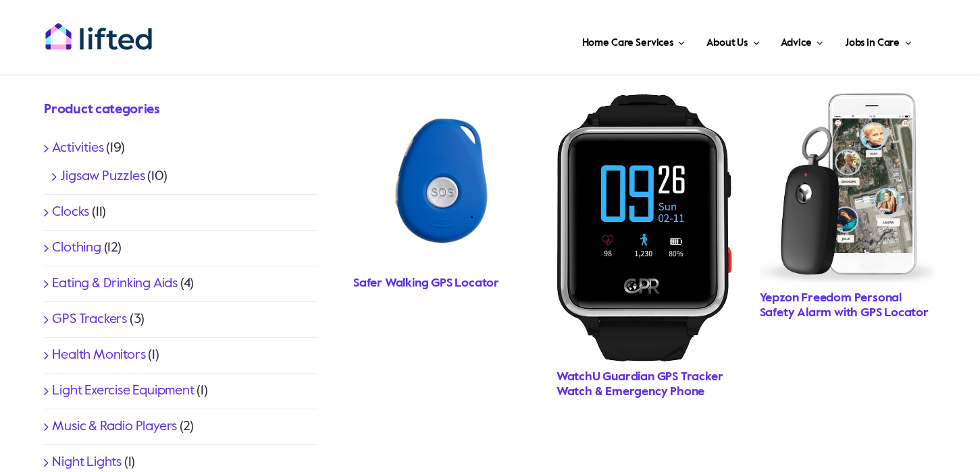 This screenshot has height=472, width=980. What do you see at coordinates (86, 463) in the screenshot?
I see `a: Night Lights` at bounding box center [86, 463].